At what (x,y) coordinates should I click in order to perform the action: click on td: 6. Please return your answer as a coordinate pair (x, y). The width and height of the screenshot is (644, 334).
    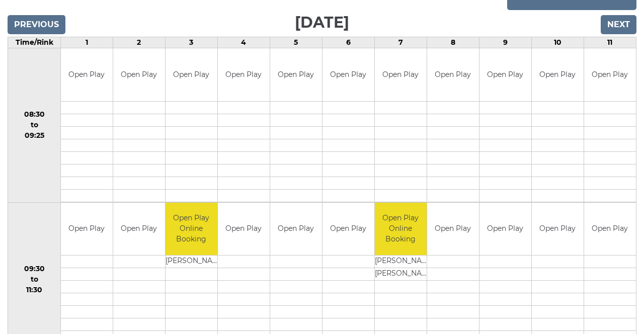
    Looking at the image, I should click on (349, 43).